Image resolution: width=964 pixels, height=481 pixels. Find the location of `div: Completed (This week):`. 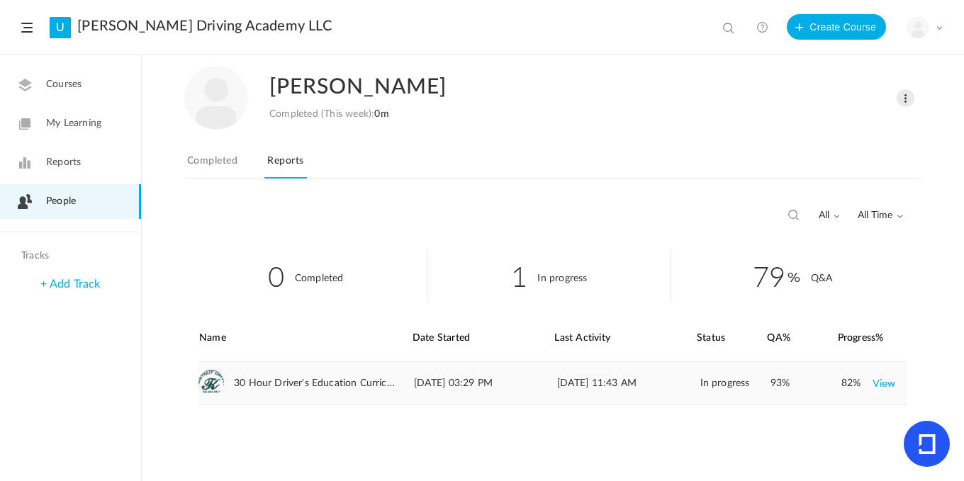

div: Completed (This week): is located at coordinates (329, 114).